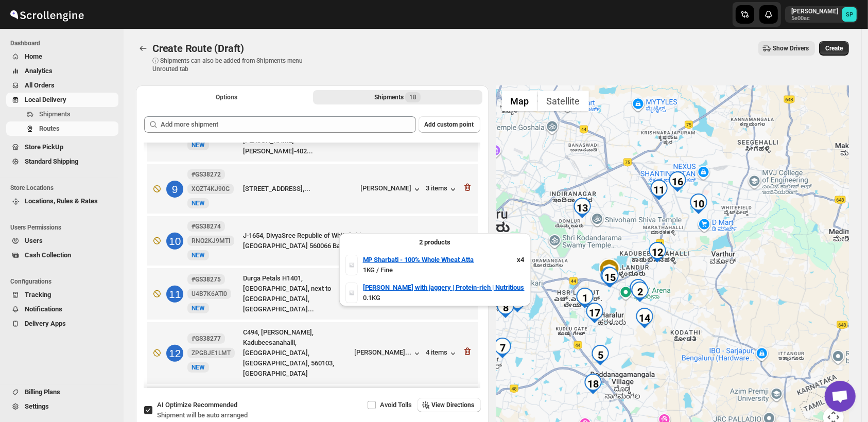 The image size is (868, 422). Describe the element at coordinates (33, 56) in the screenshot. I see `span: Home` at that location.